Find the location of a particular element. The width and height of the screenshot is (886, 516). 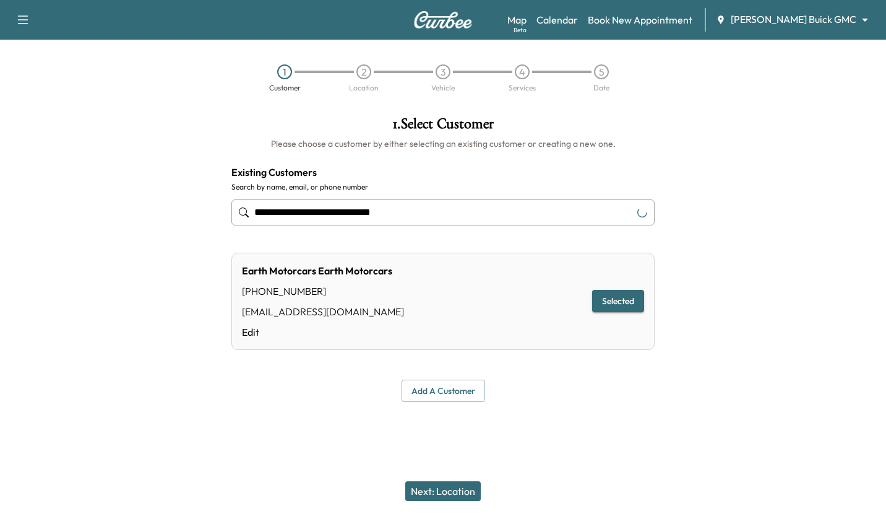

h4: Existing Customers is located at coordinates (443, 172).